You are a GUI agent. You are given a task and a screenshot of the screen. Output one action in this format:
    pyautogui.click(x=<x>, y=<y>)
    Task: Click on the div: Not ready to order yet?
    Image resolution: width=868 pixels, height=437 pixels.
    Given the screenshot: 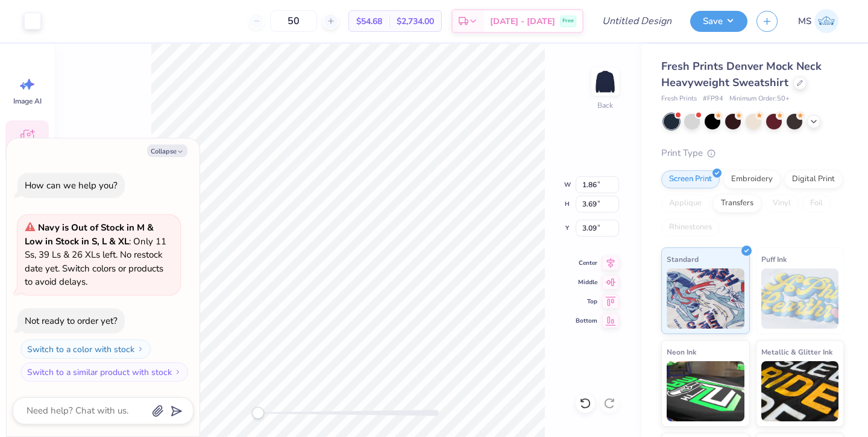 What is the action you would take?
    pyautogui.click(x=71, y=321)
    